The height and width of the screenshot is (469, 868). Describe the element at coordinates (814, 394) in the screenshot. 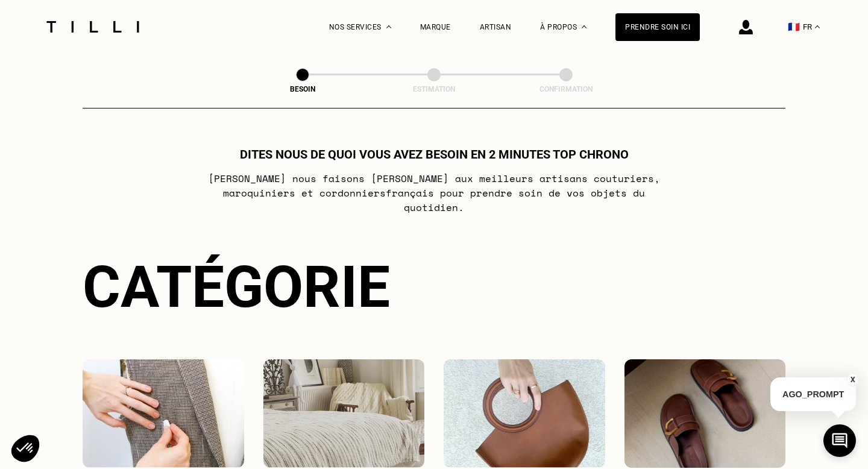

I see `p: AGO_PROMPT` at that location.